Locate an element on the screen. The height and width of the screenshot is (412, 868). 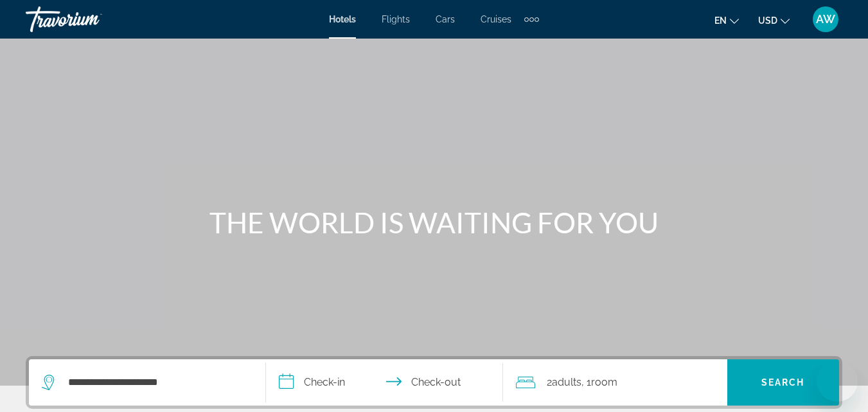
button: Select check in and out date is located at coordinates (385, 382).